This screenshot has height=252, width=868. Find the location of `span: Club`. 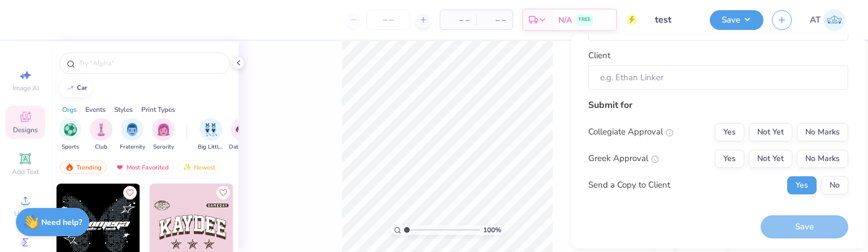

span: Club is located at coordinates (101, 147).